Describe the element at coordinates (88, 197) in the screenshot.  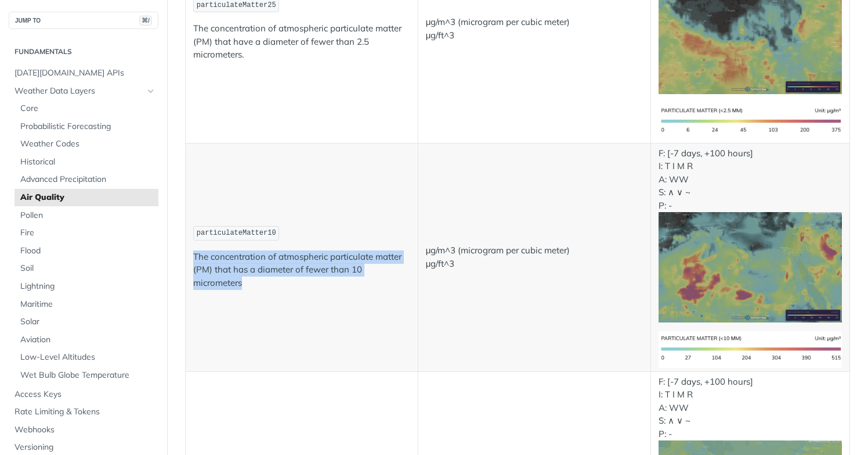
I see `span: Air Quality` at that location.